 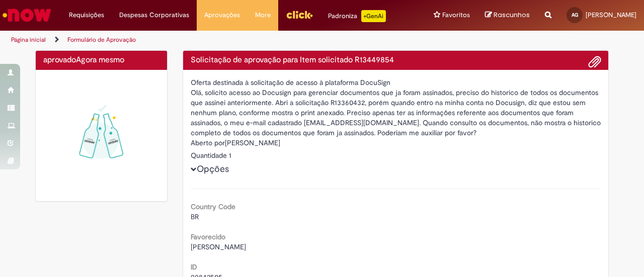 I want to click on div: Olá, solicito acesso ao Docusign para gerenciar documentos que ja foram assinados, preciso do his..., so click(x=396, y=113).